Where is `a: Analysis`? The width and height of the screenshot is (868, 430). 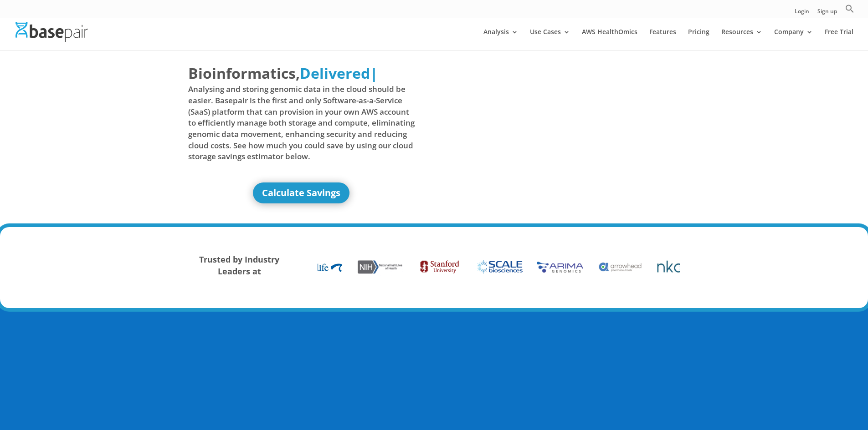 a: Analysis is located at coordinates (501, 39).